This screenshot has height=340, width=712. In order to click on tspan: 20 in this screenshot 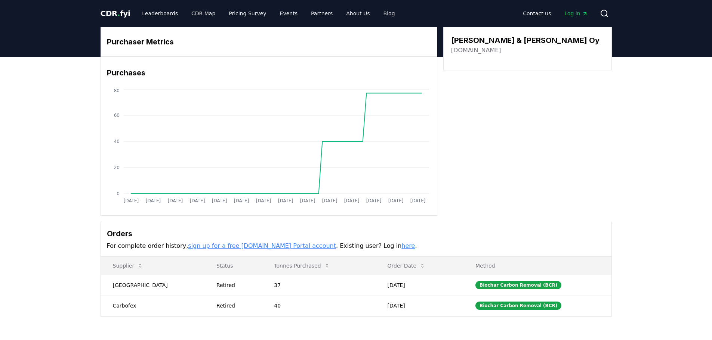, I will do `click(116, 168)`.